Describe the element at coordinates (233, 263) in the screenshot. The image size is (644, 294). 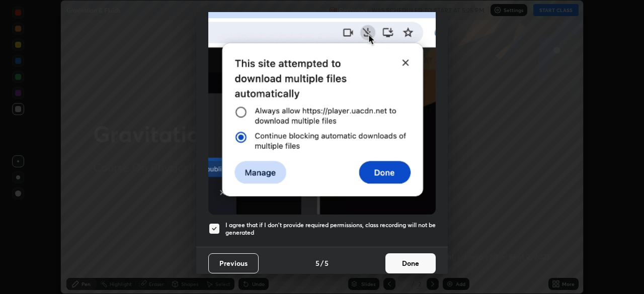
I see `button: Previous` at that location.